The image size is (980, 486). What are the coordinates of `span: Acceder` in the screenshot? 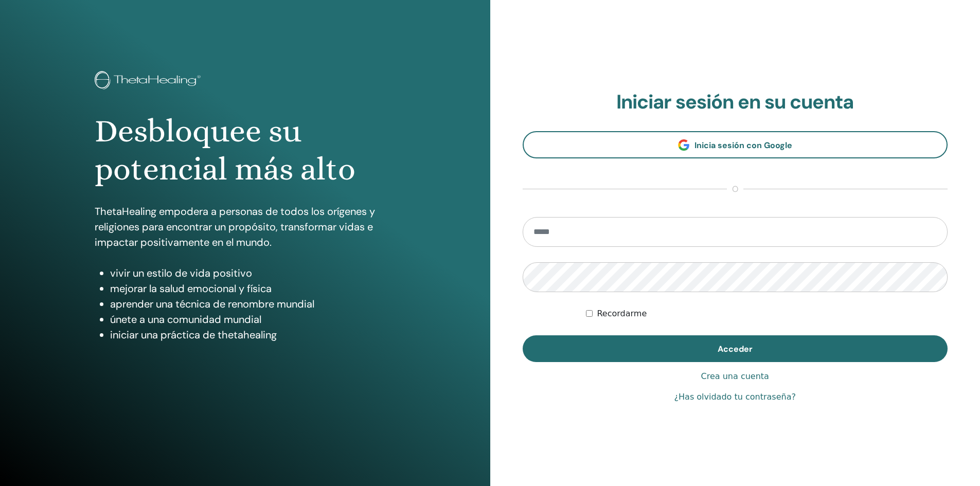 It's located at (735, 349).